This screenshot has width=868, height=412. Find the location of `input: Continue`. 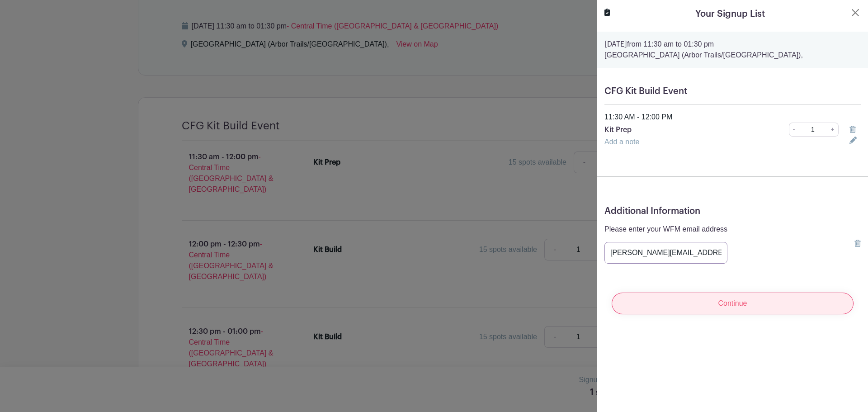

input: Continue is located at coordinates (733, 303).